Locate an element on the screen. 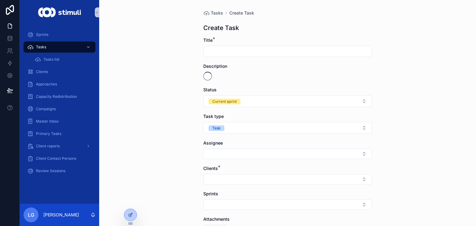  a: Client reports is located at coordinates (60, 146).